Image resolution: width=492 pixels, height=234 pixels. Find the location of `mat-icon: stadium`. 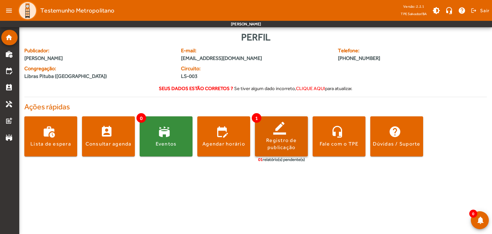

mat-icon: stadium is located at coordinates (9, 137).